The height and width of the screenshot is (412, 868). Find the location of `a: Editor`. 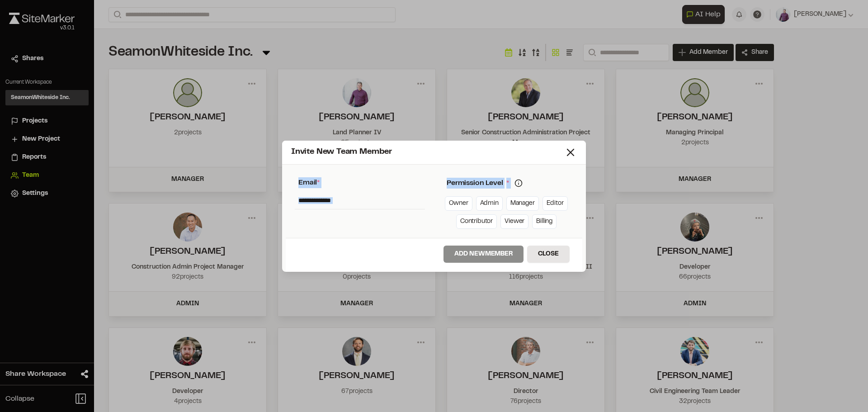

a: Editor is located at coordinates (555, 203).